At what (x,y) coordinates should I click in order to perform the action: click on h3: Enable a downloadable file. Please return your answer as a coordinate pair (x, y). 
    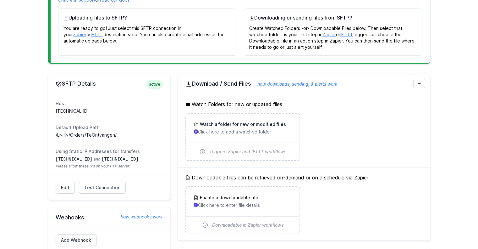
    Looking at the image, I should click on (229, 197).